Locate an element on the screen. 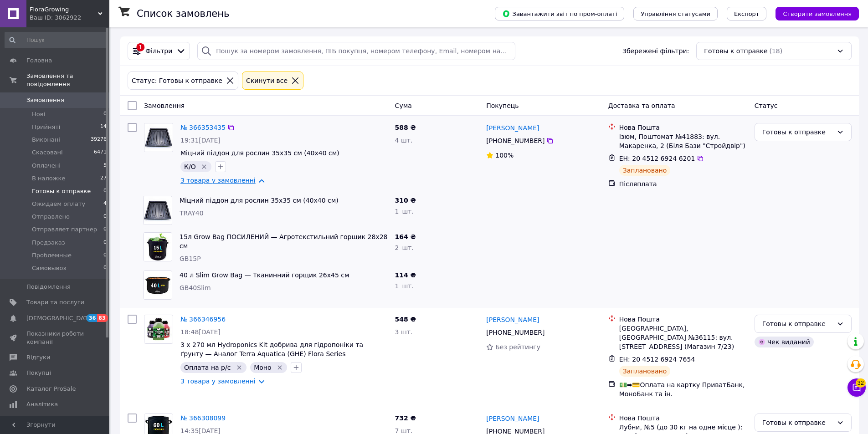 The height and width of the screenshot is (434, 868). span: Нові is located at coordinates (38, 115).